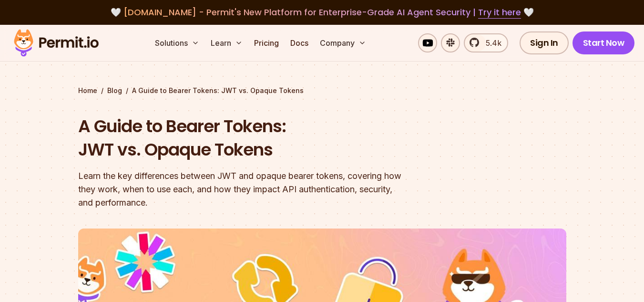 This screenshot has width=644, height=302. Describe the element at coordinates (603, 43) in the screenshot. I see `a: Start Now` at that location.